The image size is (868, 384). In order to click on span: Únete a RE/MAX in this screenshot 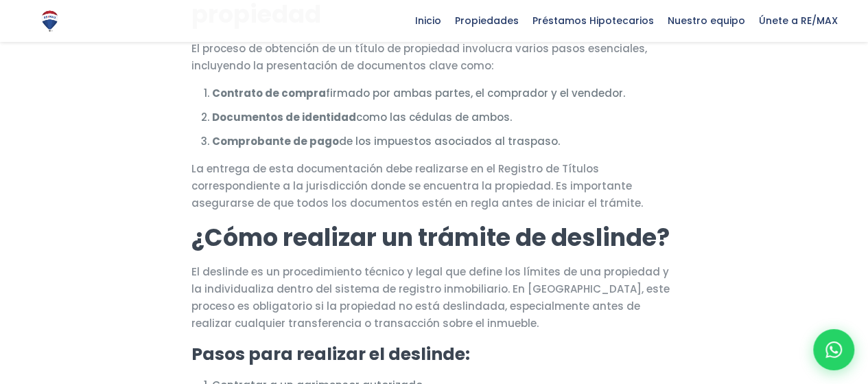, I will do `click(798, 21)`.